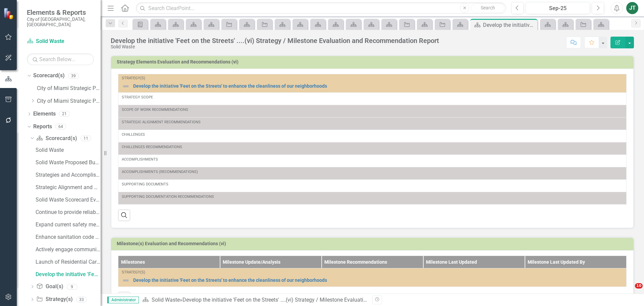  Describe the element at coordinates (68, 225) in the screenshot. I see `div: Expand current safety measures by maintaining...(ii) Strategy / Milestone Evaluation and Recommen...` at that location.